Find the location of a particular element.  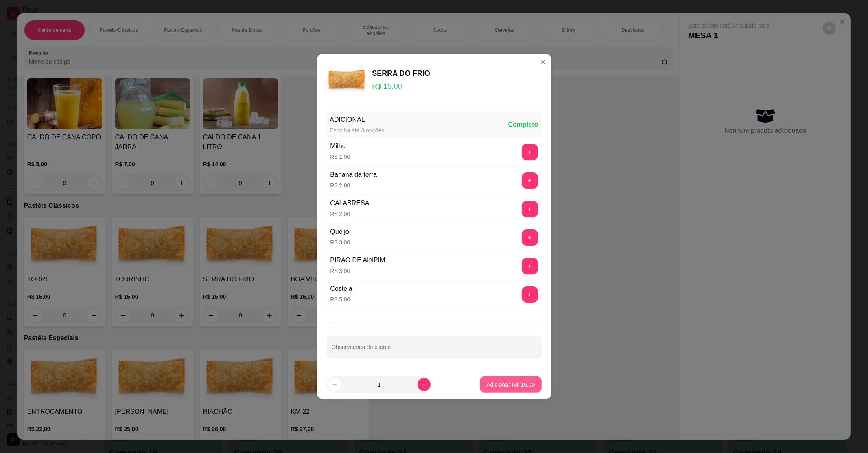

div: Milho is located at coordinates (340, 146).